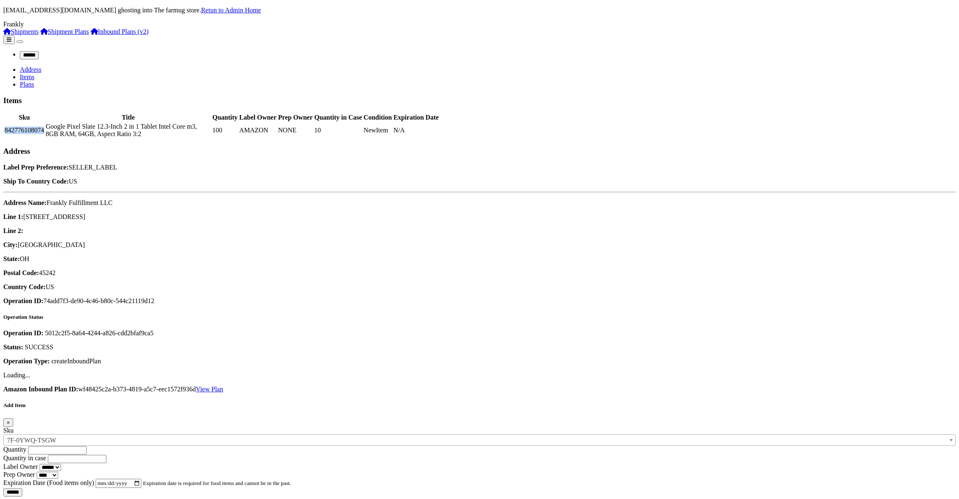 The height and width of the screenshot is (499, 959). Describe the element at coordinates (225, 118) in the screenshot. I see `th: Quantity` at that location.